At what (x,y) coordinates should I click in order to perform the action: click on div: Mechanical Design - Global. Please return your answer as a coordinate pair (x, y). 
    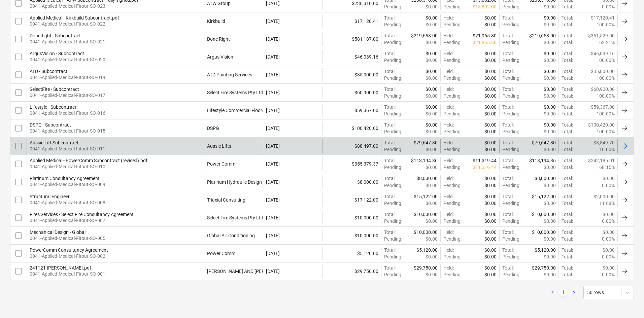
    Looking at the image, I should click on (67, 233).